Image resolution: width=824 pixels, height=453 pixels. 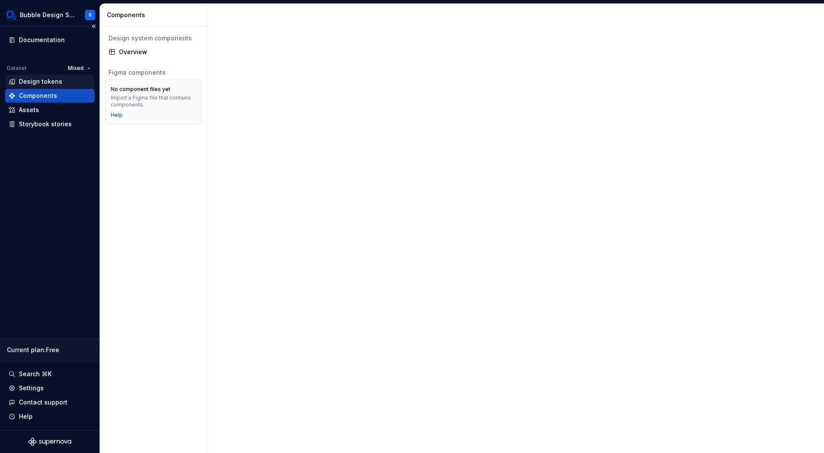 What do you see at coordinates (50, 388) in the screenshot?
I see `a: Settings` at bounding box center [50, 388].